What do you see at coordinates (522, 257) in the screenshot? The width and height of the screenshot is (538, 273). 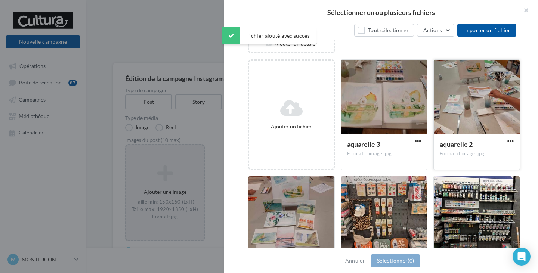 I see `div: Open Intercom Messenger` at bounding box center [522, 257].